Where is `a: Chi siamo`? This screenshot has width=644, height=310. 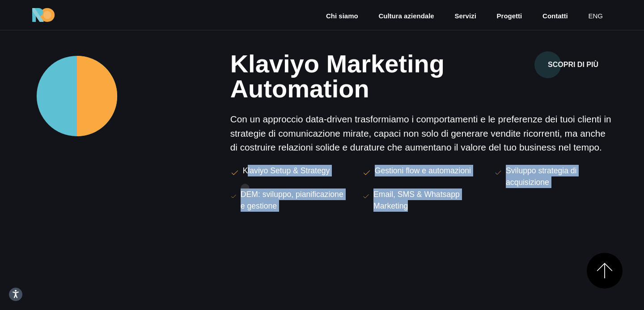 a: Chi siamo is located at coordinates (342, 16).